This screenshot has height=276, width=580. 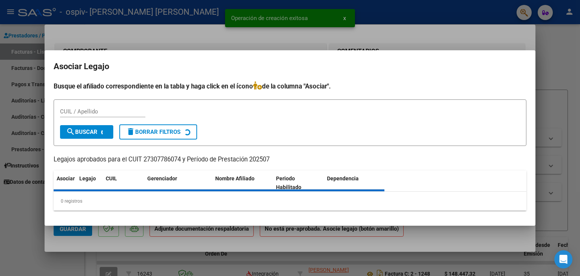 What do you see at coordinates (124, 183) in the screenshot?
I see `datatable-header-cell: CUIL` at bounding box center [124, 183].